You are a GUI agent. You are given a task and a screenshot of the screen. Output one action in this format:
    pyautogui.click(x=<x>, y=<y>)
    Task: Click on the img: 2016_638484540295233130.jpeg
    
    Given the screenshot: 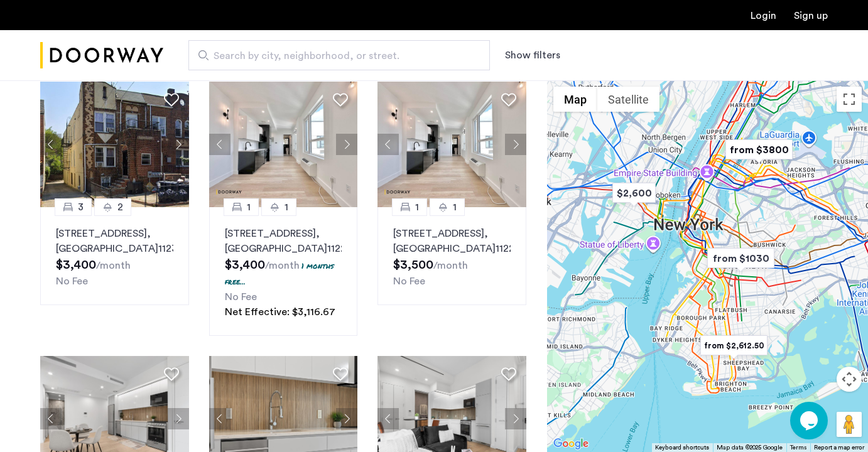 What is the action you would take?
    pyautogui.click(x=114, y=144)
    